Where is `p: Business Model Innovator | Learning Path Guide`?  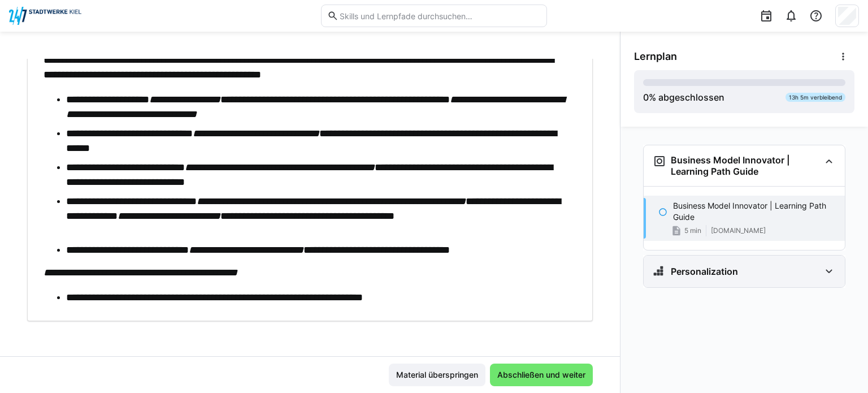 p: Business Model Innovator | Learning Path Guide is located at coordinates (754, 211).